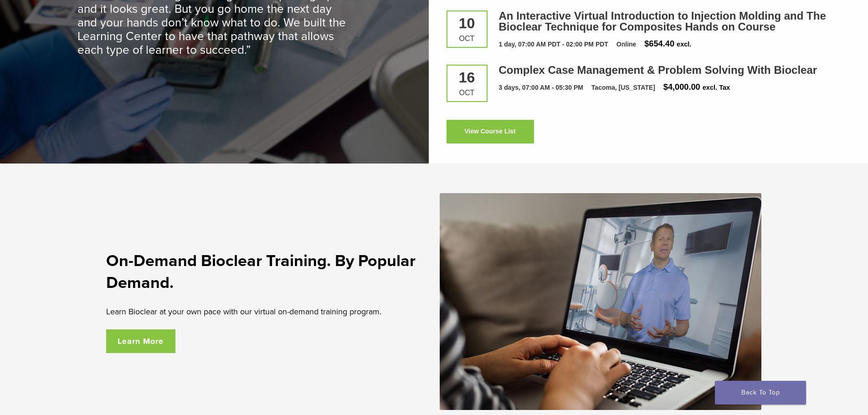 This screenshot has width=868, height=415. I want to click on div: 16, so click(467, 78).